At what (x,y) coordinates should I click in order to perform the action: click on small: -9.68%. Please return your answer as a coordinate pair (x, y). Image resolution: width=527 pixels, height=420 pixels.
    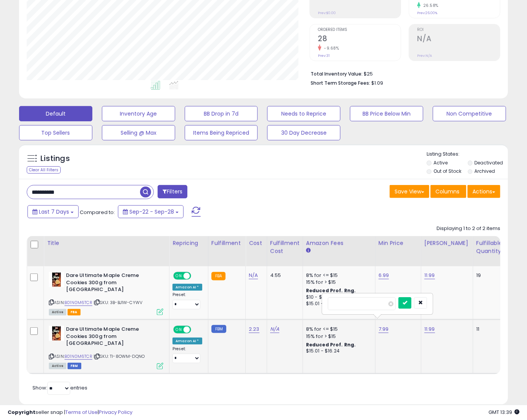
    Looking at the image, I should click on (330, 48).